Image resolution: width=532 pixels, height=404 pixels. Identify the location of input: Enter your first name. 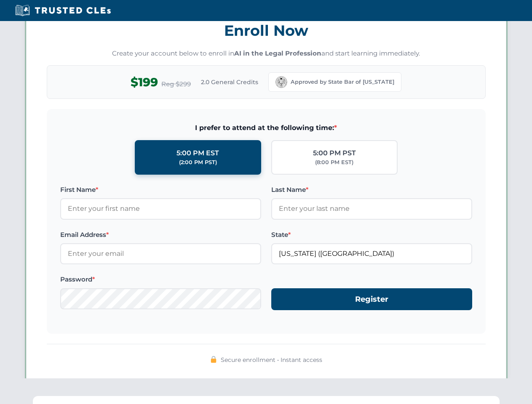
(161, 208).